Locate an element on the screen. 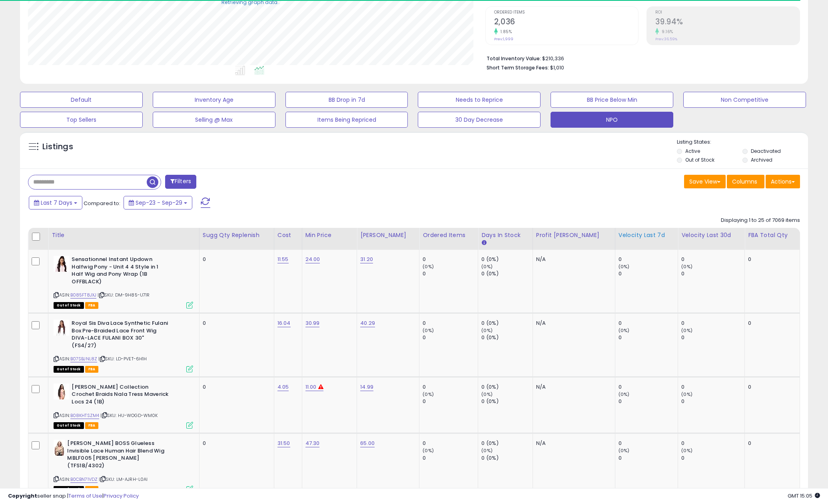 The width and height of the screenshot is (828, 504). a: 11.55 is located at coordinates (283, 259).